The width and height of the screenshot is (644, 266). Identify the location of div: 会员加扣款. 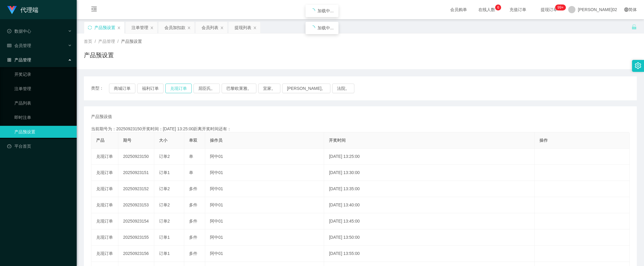
(175, 27).